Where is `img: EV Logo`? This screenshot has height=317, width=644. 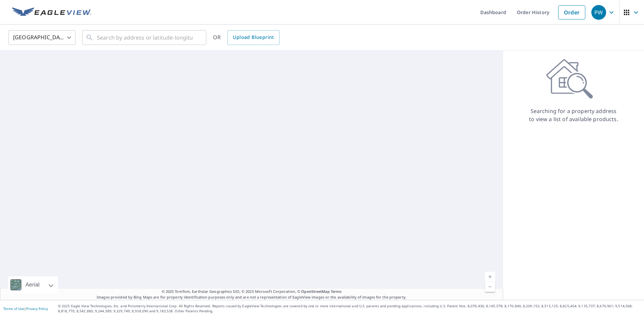 img: EV Logo is located at coordinates (52, 13).